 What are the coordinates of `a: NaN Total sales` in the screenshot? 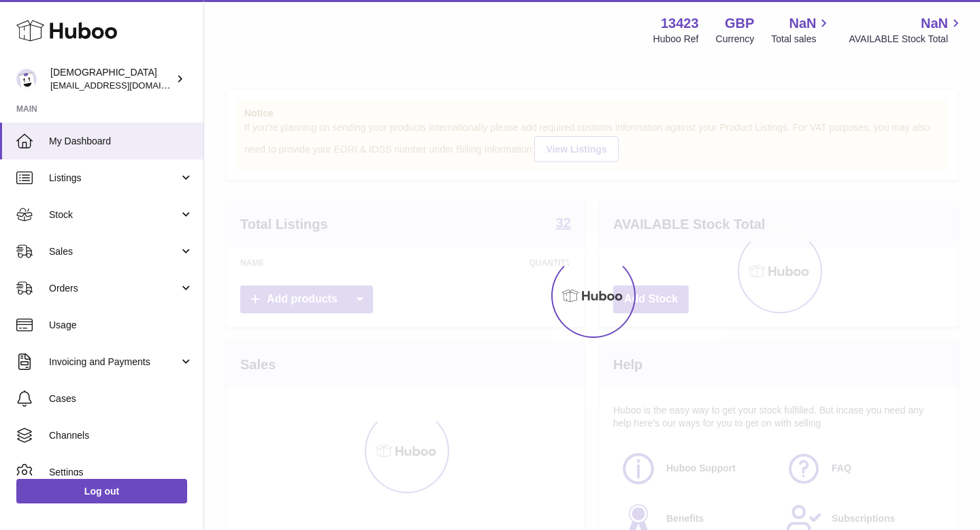 It's located at (801, 30).